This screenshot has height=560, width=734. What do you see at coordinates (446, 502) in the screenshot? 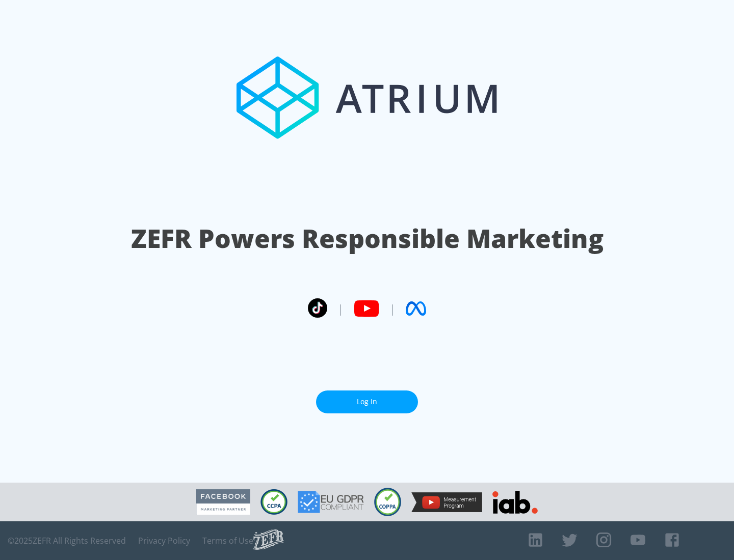
I see `img: YouTube Measurement Program` at bounding box center [446, 502].